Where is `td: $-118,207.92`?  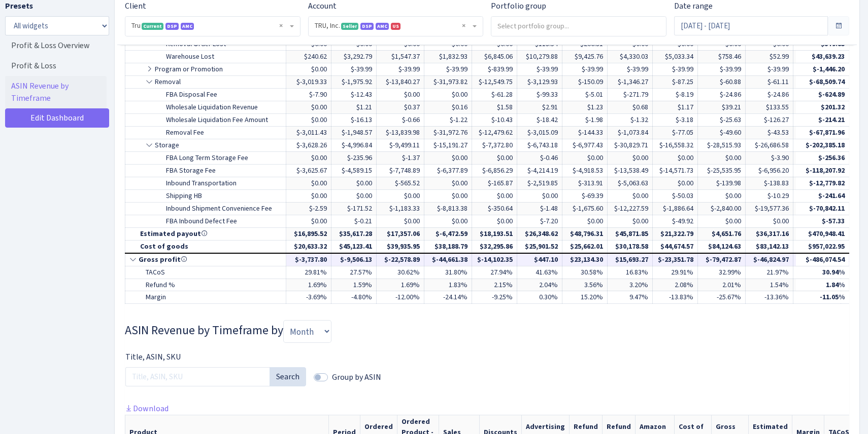 td: $-118,207.92 is located at coordinates (822, 171).